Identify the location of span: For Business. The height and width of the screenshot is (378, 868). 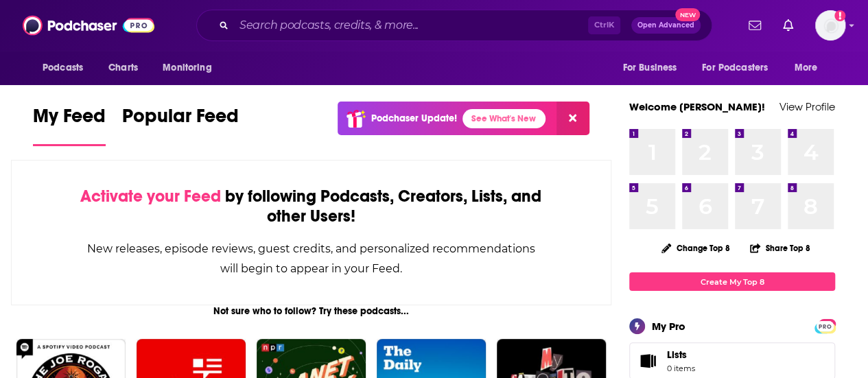
(649, 68).